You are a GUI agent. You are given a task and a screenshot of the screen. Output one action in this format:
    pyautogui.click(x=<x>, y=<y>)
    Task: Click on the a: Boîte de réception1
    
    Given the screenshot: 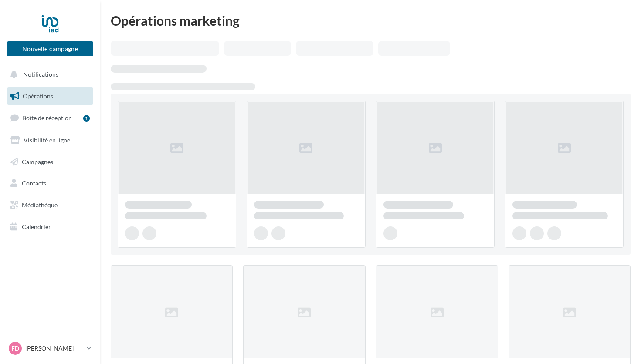 What is the action you would take?
    pyautogui.click(x=50, y=118)
    